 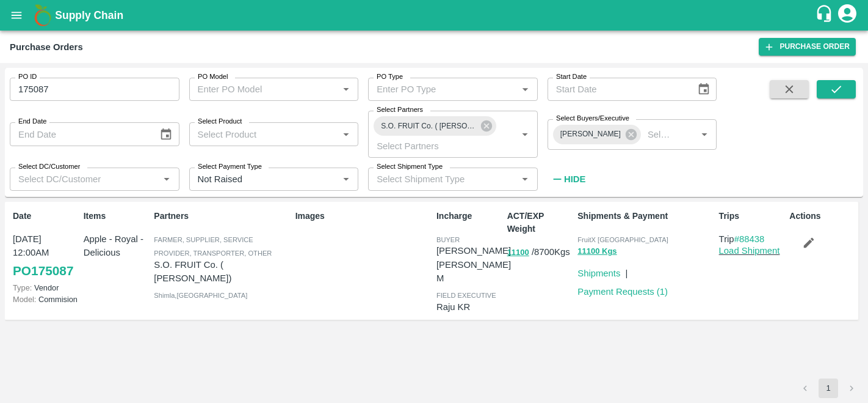 I want to click on a: Load Shipment, so click(x=750, y=251).